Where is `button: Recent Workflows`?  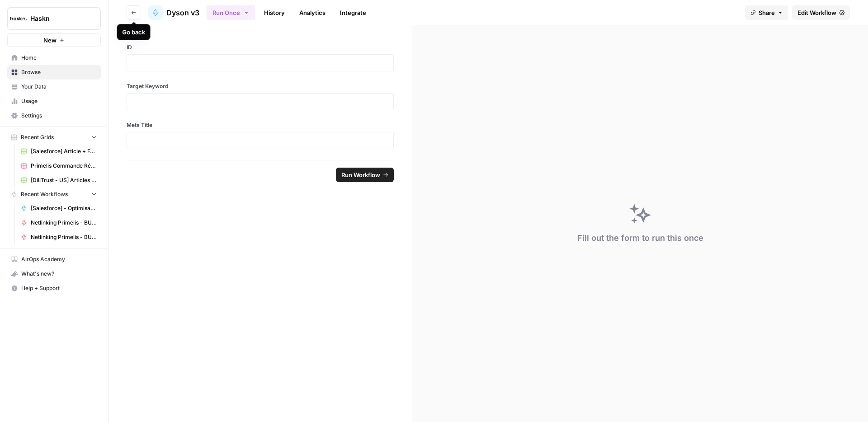
button: Recent Workflows is located at coordinates (54, 194).